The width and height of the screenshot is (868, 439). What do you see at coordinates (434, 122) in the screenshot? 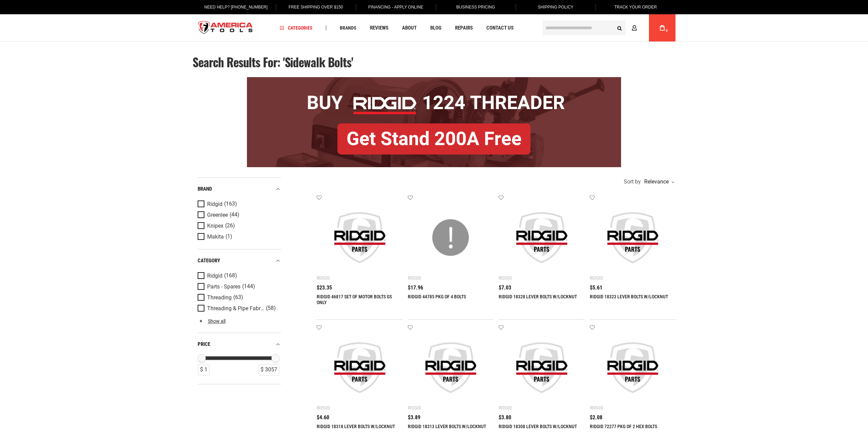
I see `img: BOGO: Buy RIDGID® 1224 Threader, Get Stand 200A Free!` at bounding box center [434, 122].